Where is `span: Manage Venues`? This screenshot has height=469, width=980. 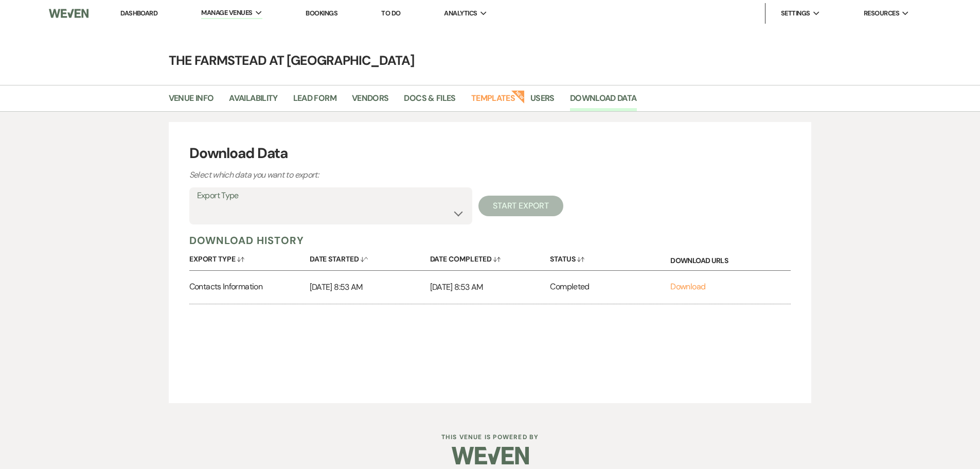
span: Manage Venues is located at coordinates (227, 13).